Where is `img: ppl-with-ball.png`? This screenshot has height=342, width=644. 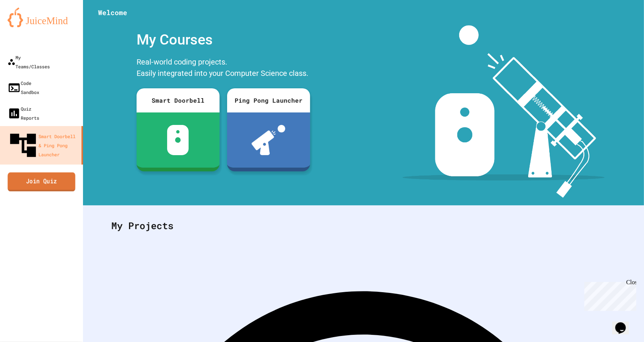 img: ppl-with-ball.png is located at coordinates (268, 140).